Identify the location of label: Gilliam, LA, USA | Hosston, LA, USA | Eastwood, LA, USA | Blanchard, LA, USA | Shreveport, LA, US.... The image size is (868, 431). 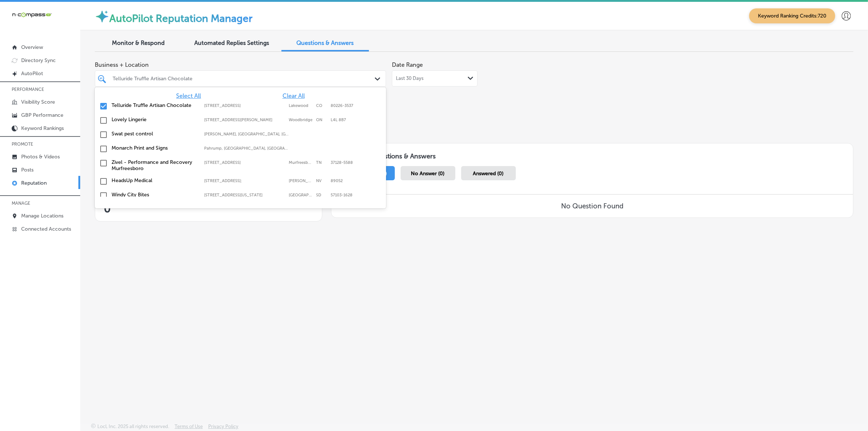
(247, 133).